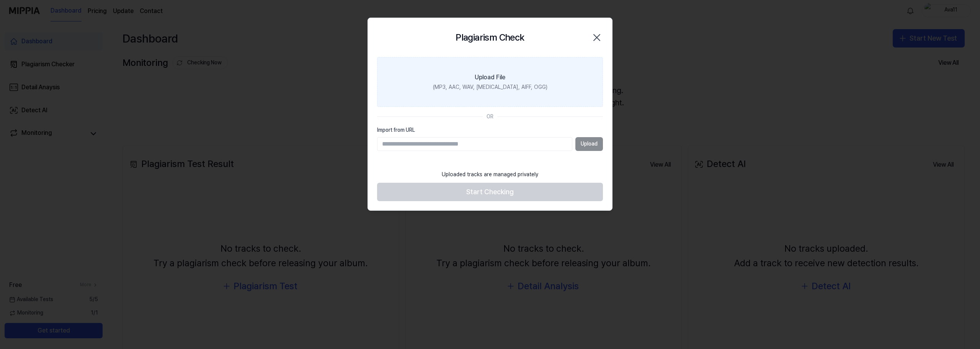 The width and height of the screenshot is (980, 349). Describe the element at coordinates (490, 77) in the screenshot. I see `div: Upload File` at that location.